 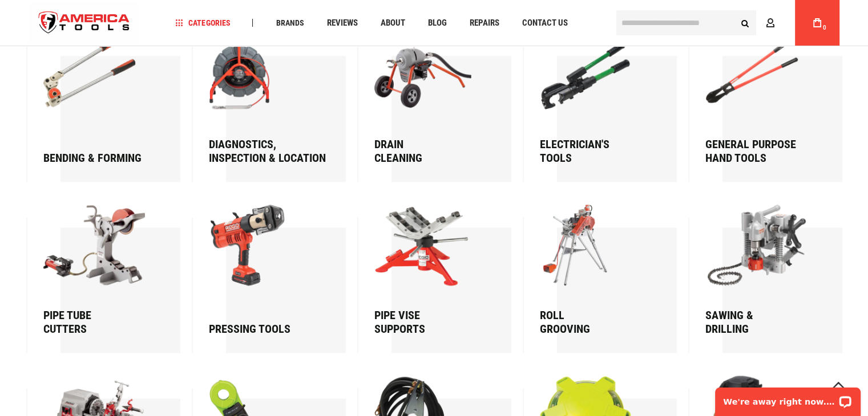 What do you see at coordinates (268, 151) in the screenshot?
I see `div: Diagnostics, Inspection & Location` at bounding box center [268, 151].